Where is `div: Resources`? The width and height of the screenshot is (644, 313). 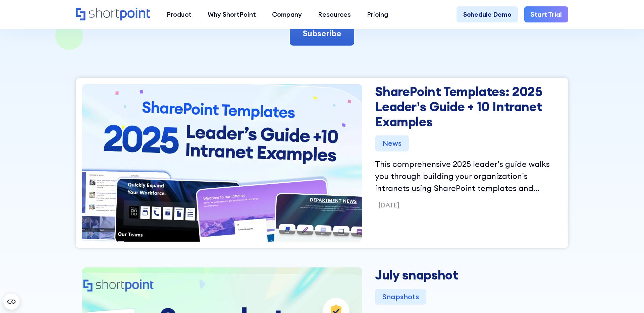
div: Resources is located at coordinates (334, 14).